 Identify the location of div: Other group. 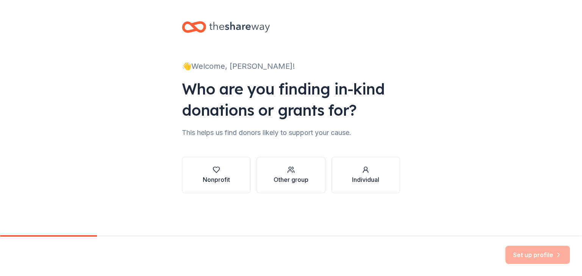
(291, 180).